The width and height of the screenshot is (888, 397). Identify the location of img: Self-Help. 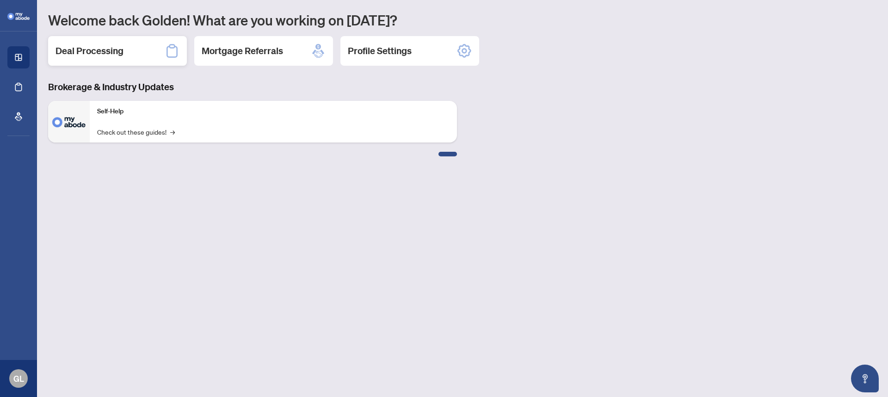
(69, 122).